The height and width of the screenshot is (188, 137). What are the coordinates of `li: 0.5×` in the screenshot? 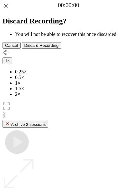 It's located at (75, 77).